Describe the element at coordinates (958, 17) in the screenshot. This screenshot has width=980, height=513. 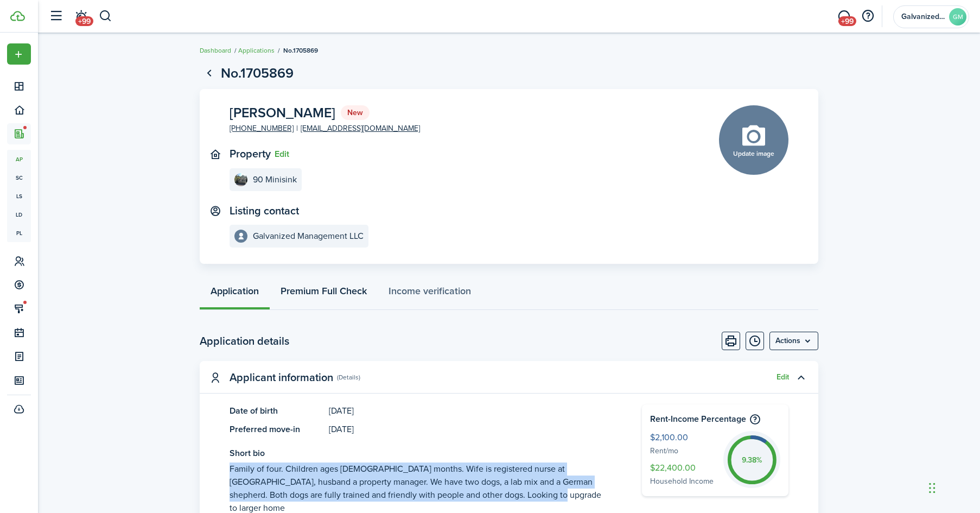
I see `avatar-text: GM` at that location.